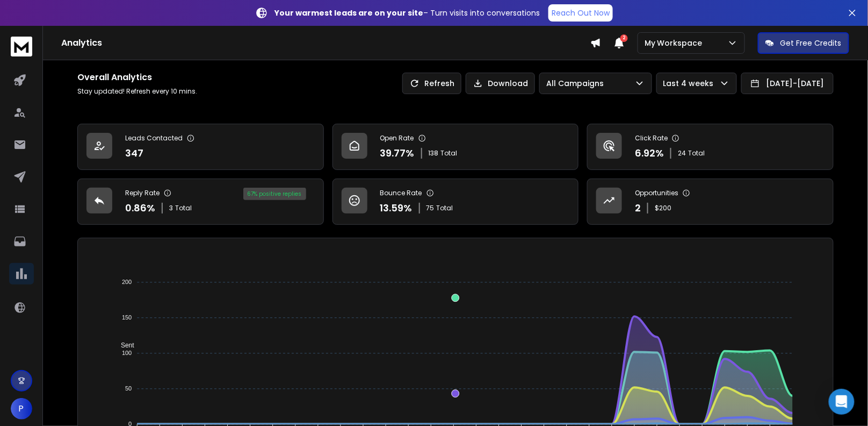 Image resolution: width=868 pixels, height=426 pixels. I want to click on button: Get Free Credits, so click(803, 43).